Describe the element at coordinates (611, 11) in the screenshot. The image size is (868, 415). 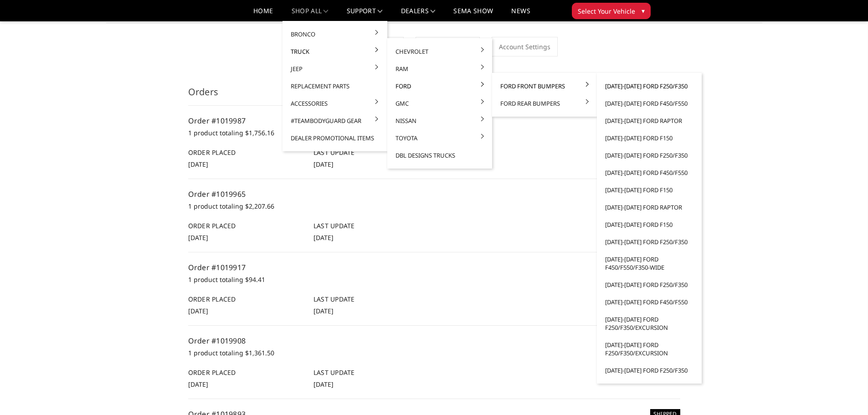
I see `button: Select Your Vehicle` at that location.